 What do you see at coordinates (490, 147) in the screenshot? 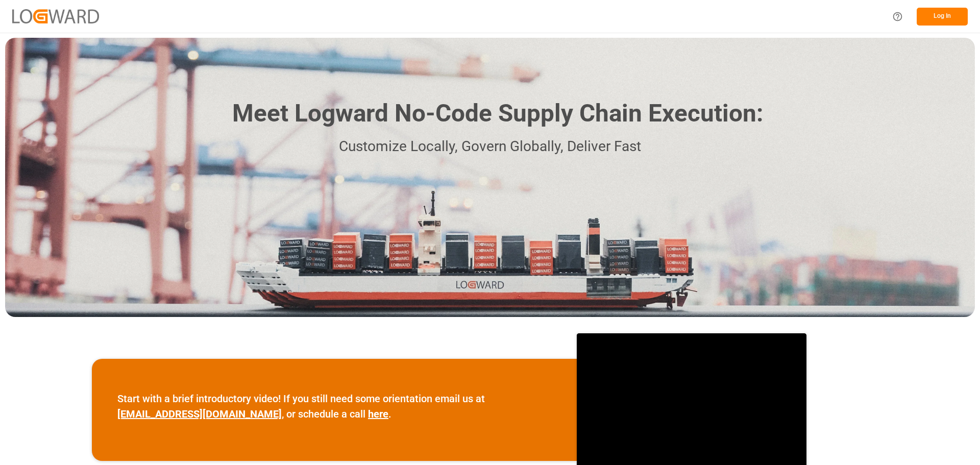
I see `p: Customize Locally, Govern Globally, Deliver Fast` at bounding box center [490, 147].